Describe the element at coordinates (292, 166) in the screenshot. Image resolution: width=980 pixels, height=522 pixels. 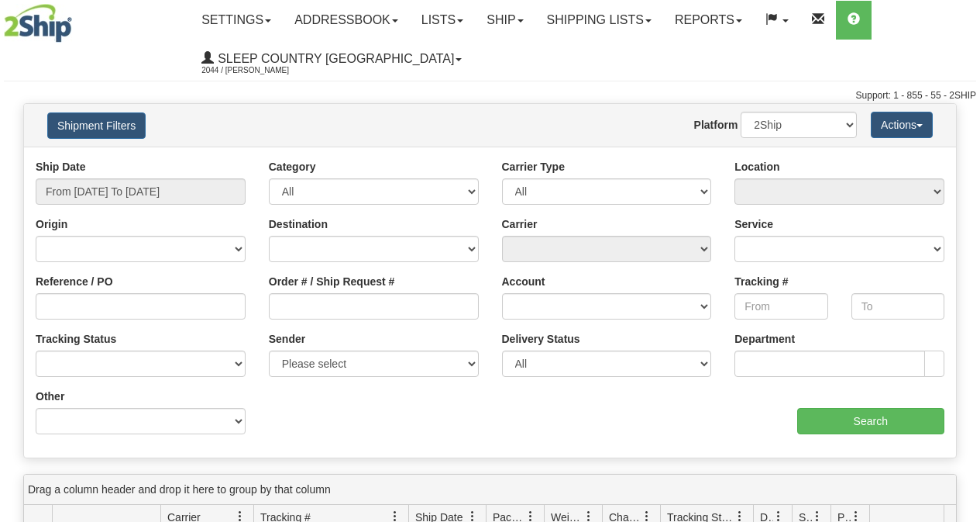
I see `label: Category` at that location.